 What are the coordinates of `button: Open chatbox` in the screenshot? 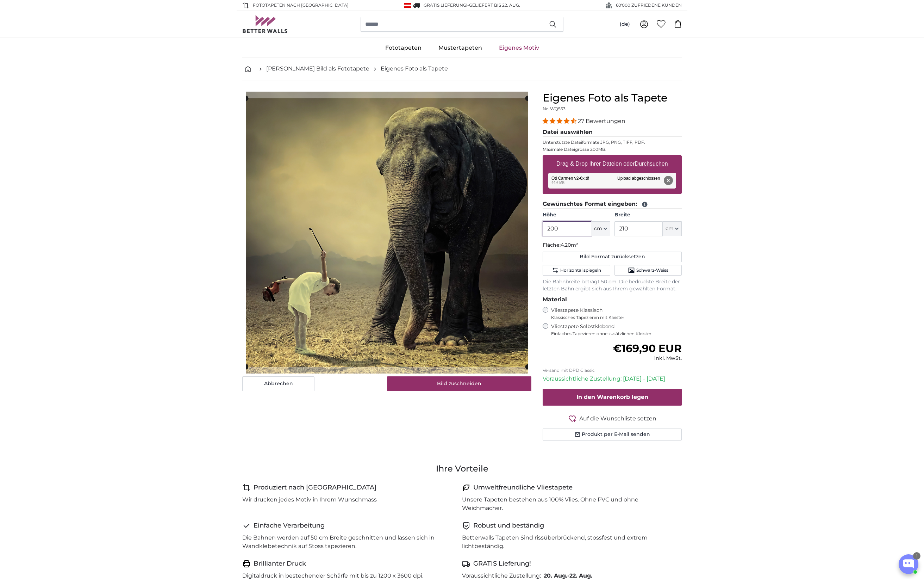 It's located at (908, 564).